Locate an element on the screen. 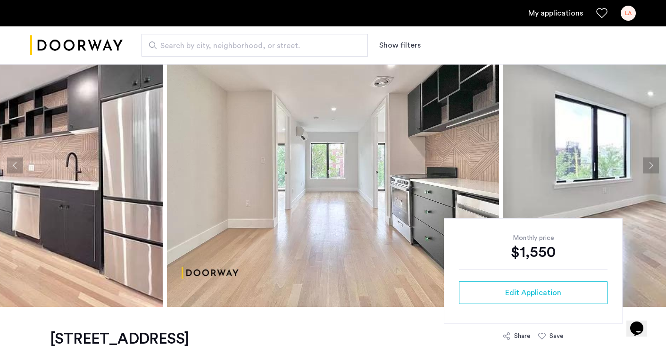  a: My application is located at coordinates (555, 13).